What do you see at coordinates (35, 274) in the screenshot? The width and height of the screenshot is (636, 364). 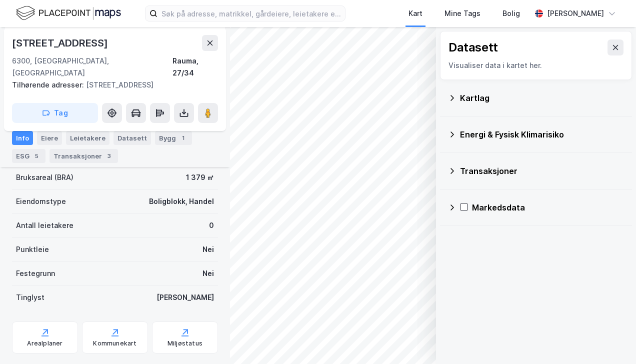 I see `div: Festegrunn` at bounding box center [35, 274].